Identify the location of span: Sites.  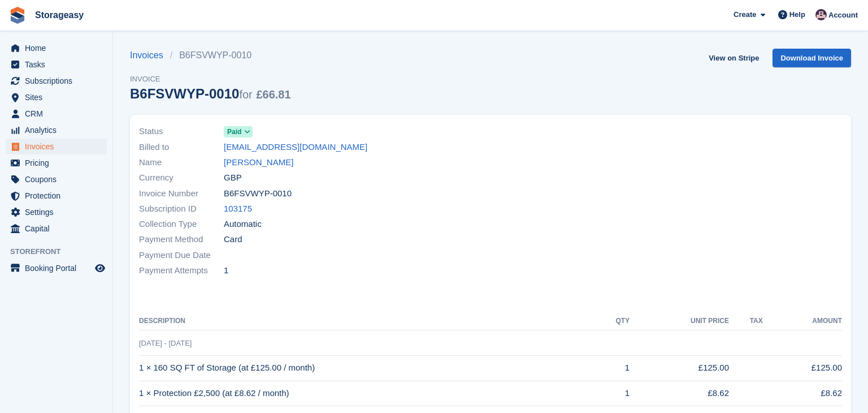
(59, 98).